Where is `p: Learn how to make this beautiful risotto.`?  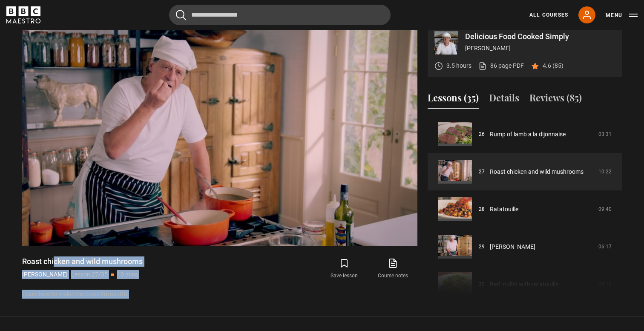
p: Learn how to make this beautiful risotto. is located at coordinates (219, 294).